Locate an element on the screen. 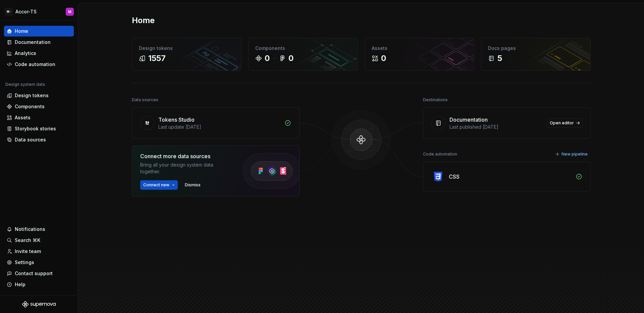 The height and width of the screenshot is (313, 644). div: CSS is located at coordinates (454, 177).